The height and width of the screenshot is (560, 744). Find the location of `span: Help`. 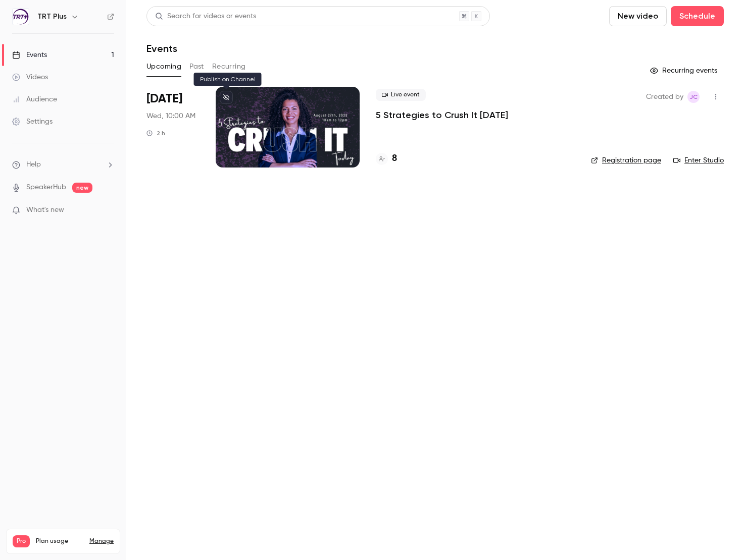

span: Help is located at coordinates (34, 164).